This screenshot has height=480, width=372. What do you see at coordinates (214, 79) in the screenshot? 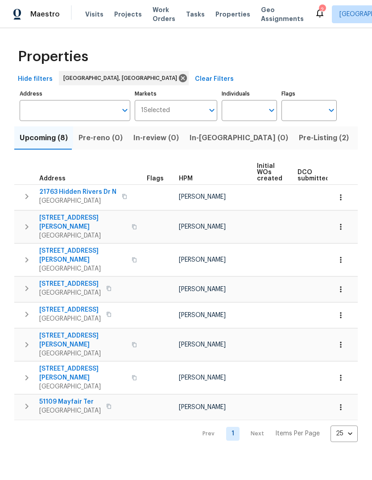
I see `span: Clear Filters` at bounding box center [214, 79].